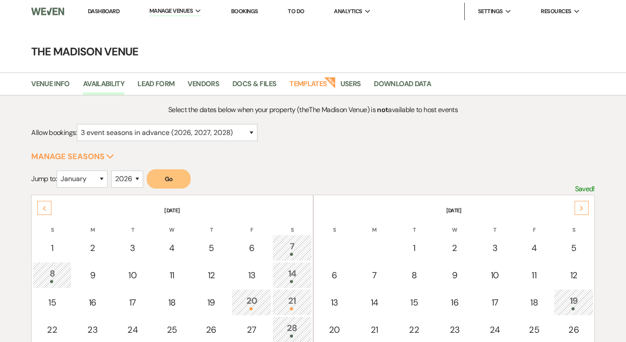  Describe the element at coordinates (402, 87) in the screenshot. I see `a: Download Data` at that location.